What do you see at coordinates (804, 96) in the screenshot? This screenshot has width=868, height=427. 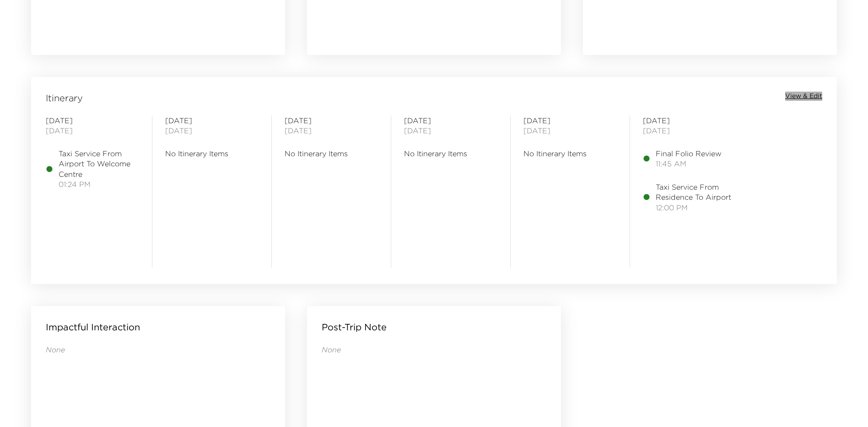 I see `button: View & Edit` at bounding box center [804, 96].